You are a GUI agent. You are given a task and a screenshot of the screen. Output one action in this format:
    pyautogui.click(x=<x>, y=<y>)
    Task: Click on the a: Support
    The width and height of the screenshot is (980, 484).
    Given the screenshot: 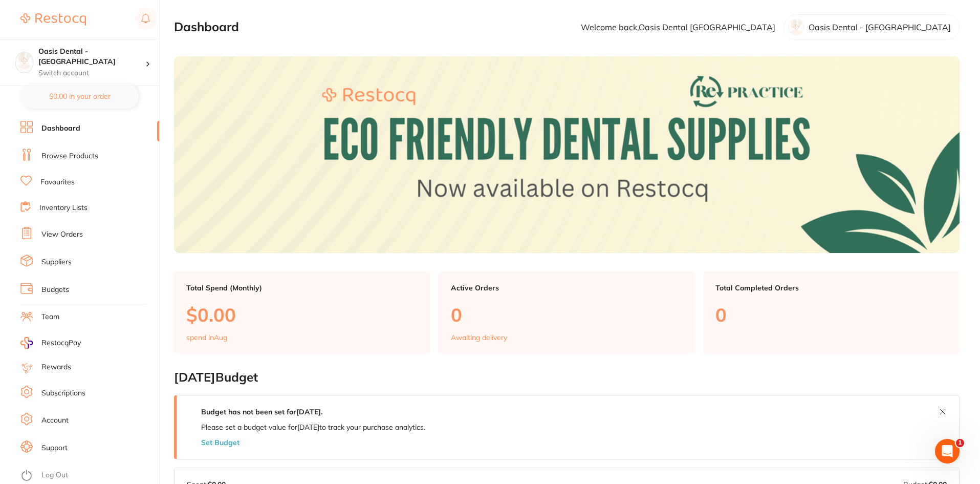 What is the action you would take?
    pyautogui.click(x=54, y=448)
    